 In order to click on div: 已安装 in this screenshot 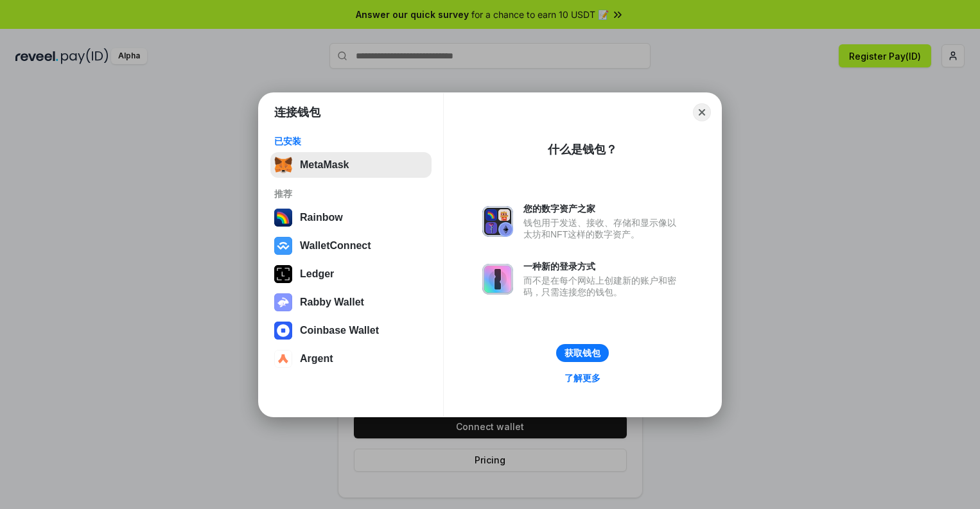, I will do `click(351, 142)`.